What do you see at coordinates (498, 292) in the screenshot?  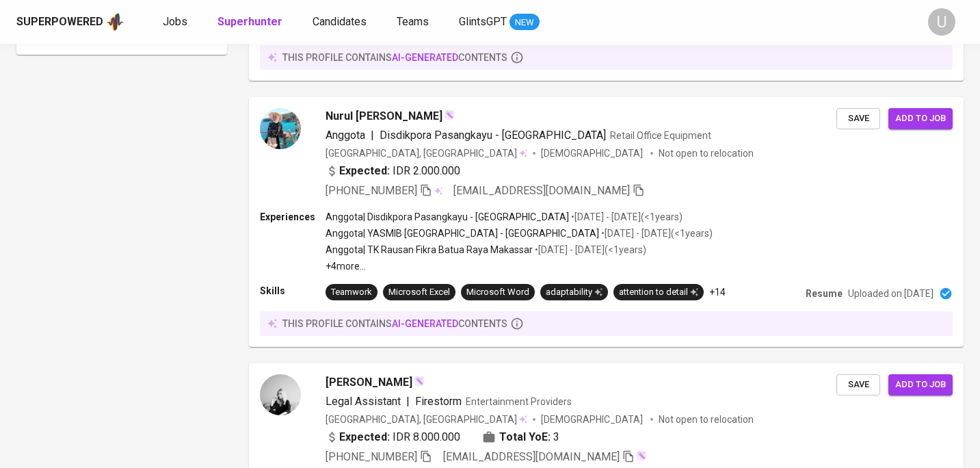 I see `div: Microsoft Word` at bounding box center [498, 292].